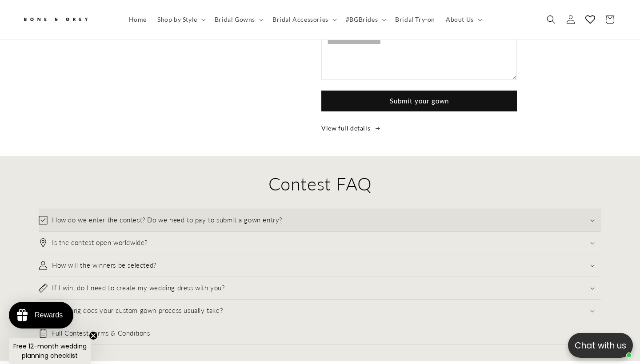 The image size is (640, 364). Describe the element at coordinates (104, 265) in the screenshot. I see `h3: How will the winners be selected?` at that location.